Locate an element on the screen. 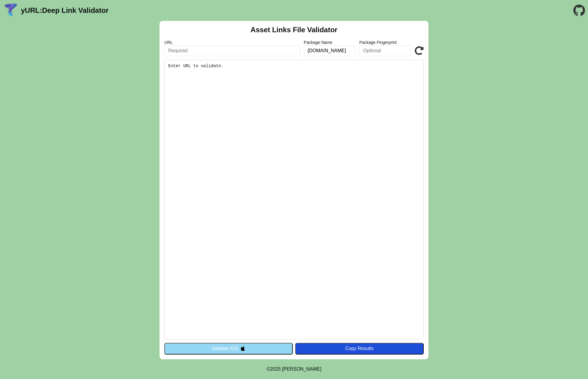 The height and width of the screenshot is (379, 588). a: Michael Ibragimchayev's Personal Site is located at coordinates (302, 369).